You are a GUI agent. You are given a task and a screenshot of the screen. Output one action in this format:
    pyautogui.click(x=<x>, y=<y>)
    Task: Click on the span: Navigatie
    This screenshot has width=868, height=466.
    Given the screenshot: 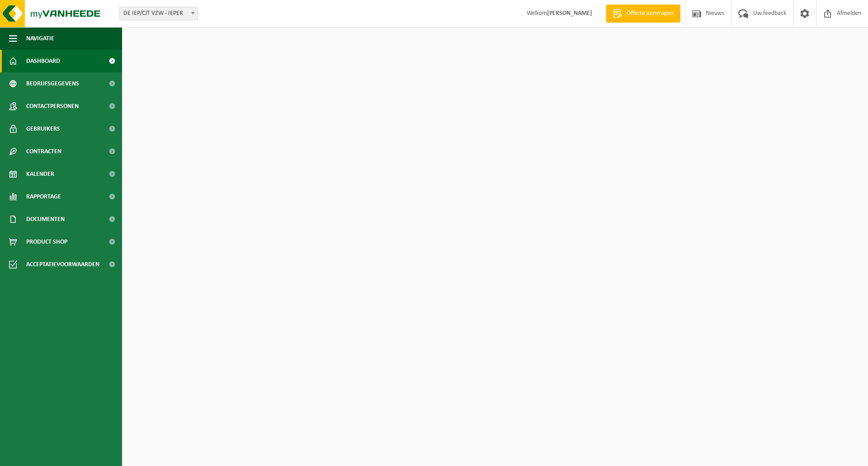 What is the action you would take?
    pyautogui.click(x=40, y=38)
    